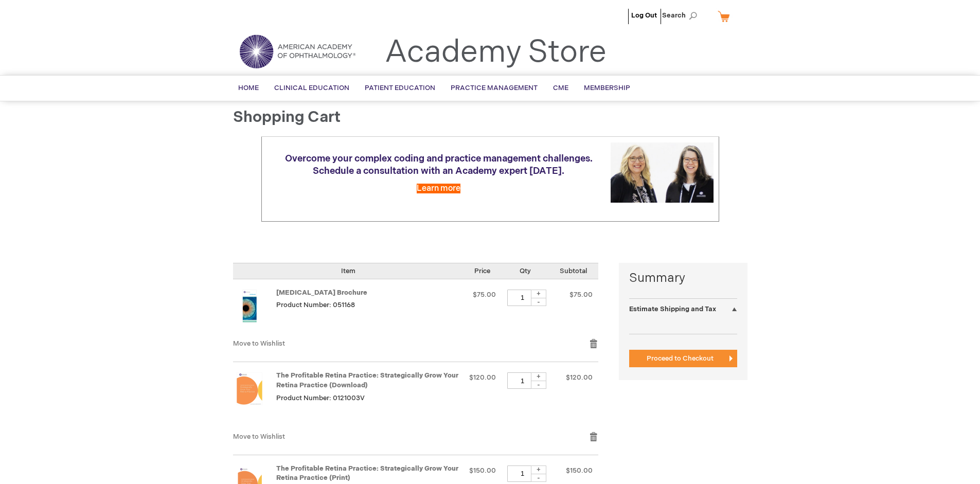 This screenshot has width=980, height=484. What do you see at coordinates (607, 88) in the screenshot?
I see `span: Membership` at bounding box center [607, 88].